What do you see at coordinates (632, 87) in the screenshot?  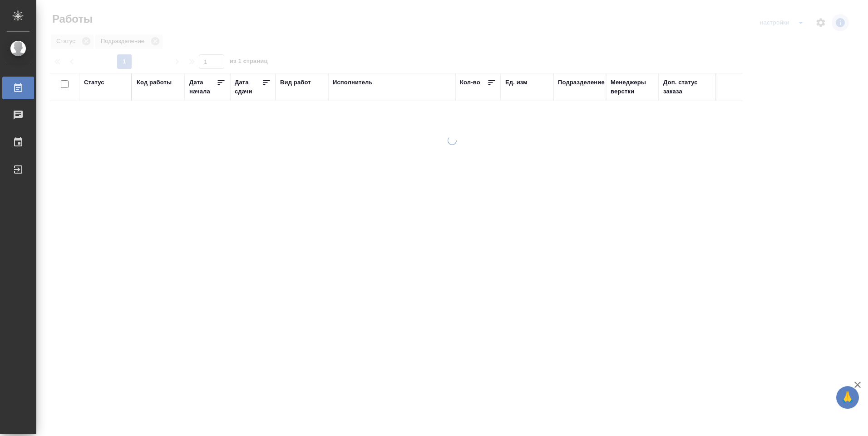 I see `div: Менеджеры верстки` at bounding box center [632, 87].